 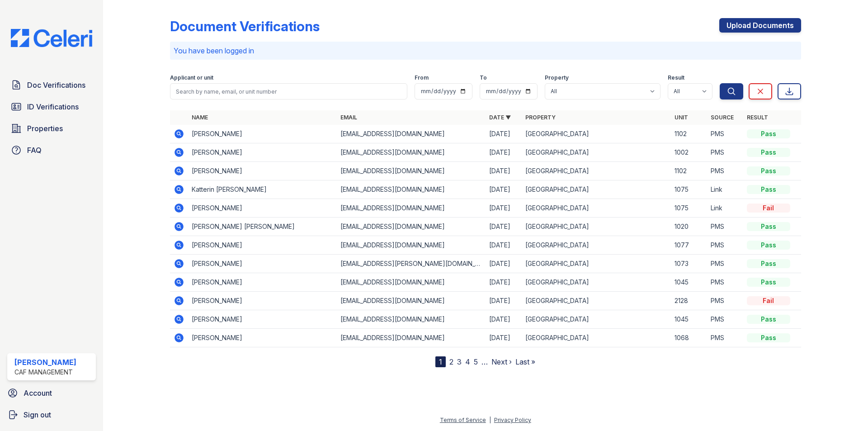 I want to click on a: 5, so click(x=476, y=362).